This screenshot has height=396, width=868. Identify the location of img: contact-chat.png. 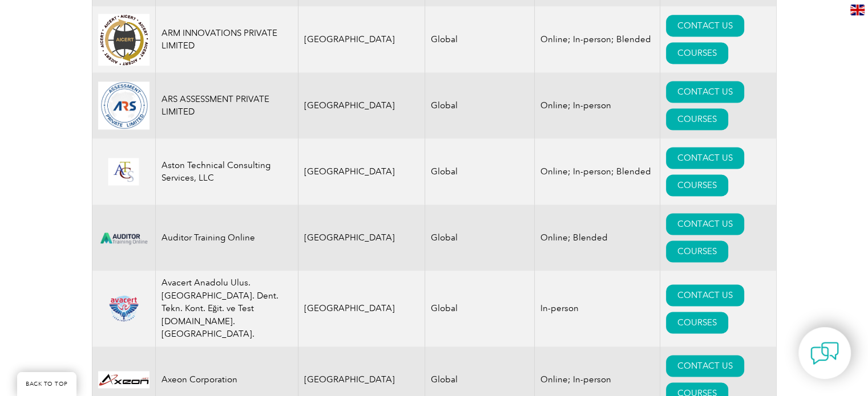
(825, 354).